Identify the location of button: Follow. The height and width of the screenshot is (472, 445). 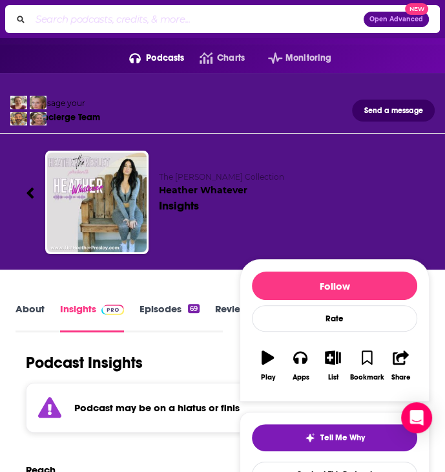
(335, 286).